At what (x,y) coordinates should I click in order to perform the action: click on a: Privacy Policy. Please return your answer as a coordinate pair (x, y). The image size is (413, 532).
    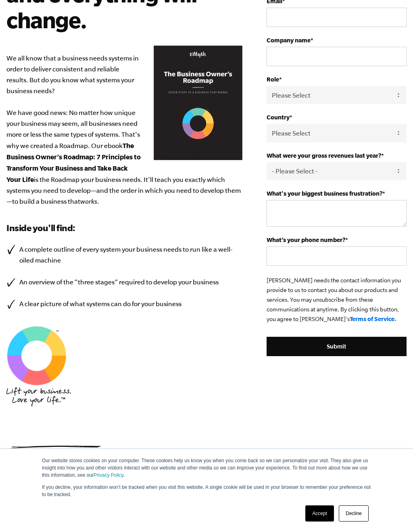
    Looking at the image, I should click on (109, 475).